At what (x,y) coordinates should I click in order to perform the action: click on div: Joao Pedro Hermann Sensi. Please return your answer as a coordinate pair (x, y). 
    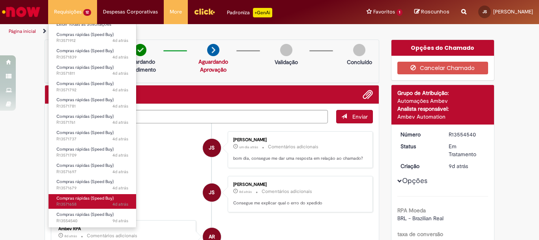
    Looking at the image, I should click on (212, 192).